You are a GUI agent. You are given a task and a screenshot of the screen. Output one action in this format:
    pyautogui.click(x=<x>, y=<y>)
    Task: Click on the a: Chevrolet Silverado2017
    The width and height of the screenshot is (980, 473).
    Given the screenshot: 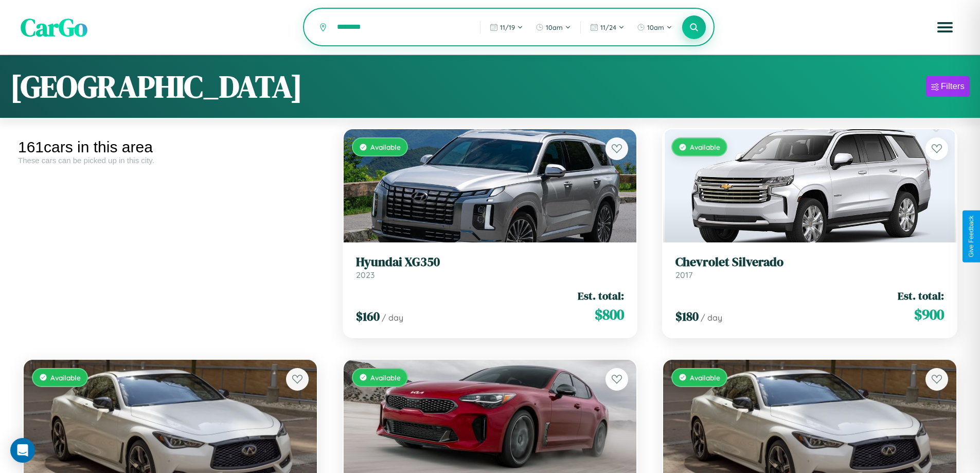 What is the action you would take?
    pyautogui.click(x=810, y=267)
    